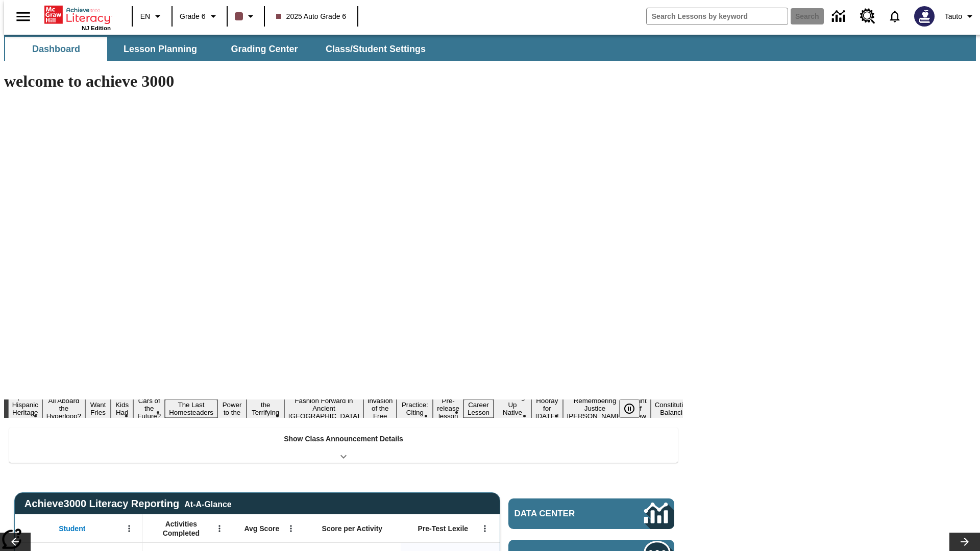 The image size is (980, 551). Describe the element at coordinates (414, 409) in the screenshot. I see `button: Slide 11 Mixed Practice: Citing Evidence` at that location.